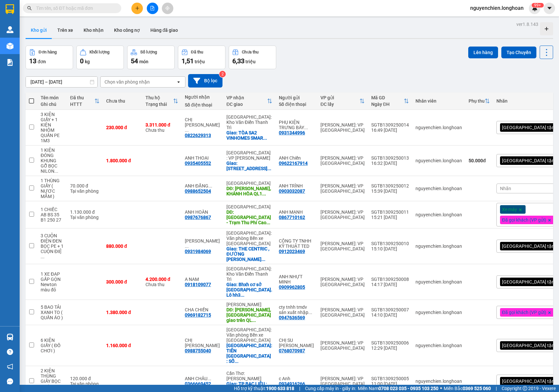  Describe the element at coordinates (137, 8) in the screenshot. I see `button: plus` at that location.